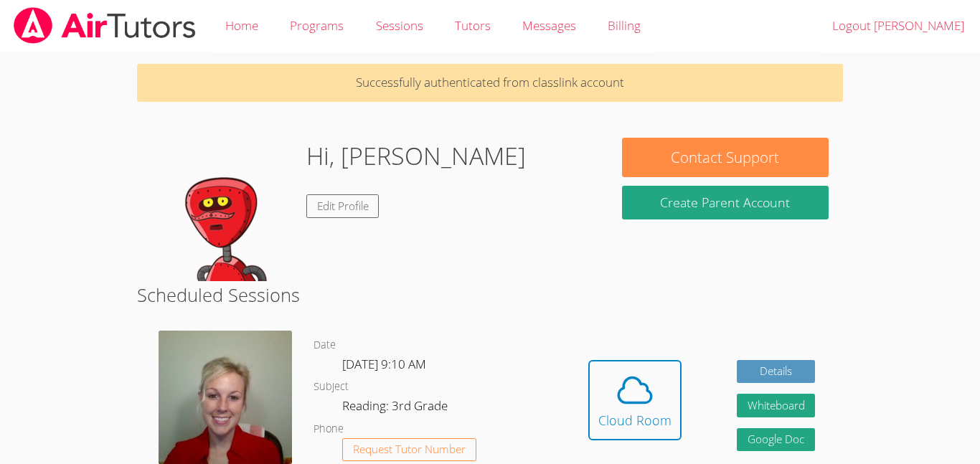 This screenshot has height=464, width=980. I want to click on button: Request Tutor Number, so click(409, 449).